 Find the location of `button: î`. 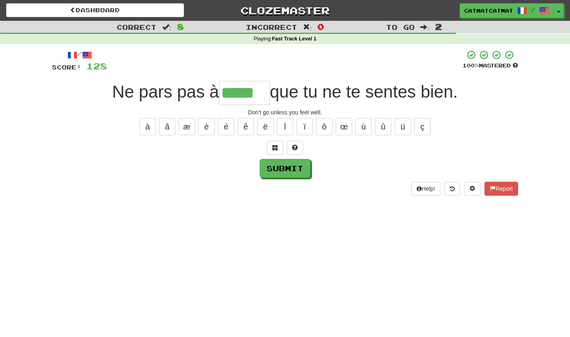

button: î is located at coordinates (285, 127).